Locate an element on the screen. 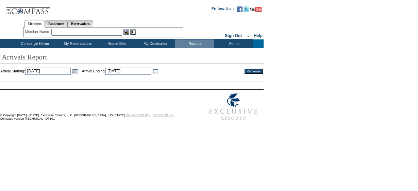 The image size is (418, 191). a: Reservations is located at coordinates (80, 23).